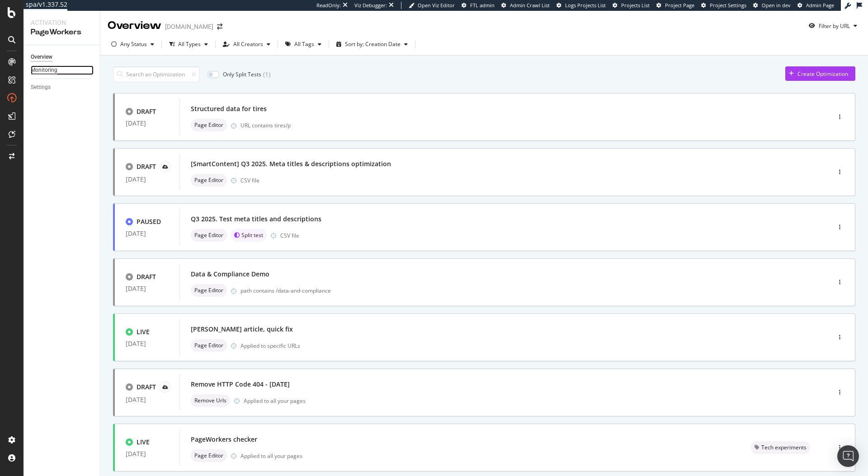 Image resolution: width=868 pixels, height=476 pixels. What do you see at coordinates (482, 5) in the screenshot?
I see `span: FTL admin` at bounding box center [482, 5].